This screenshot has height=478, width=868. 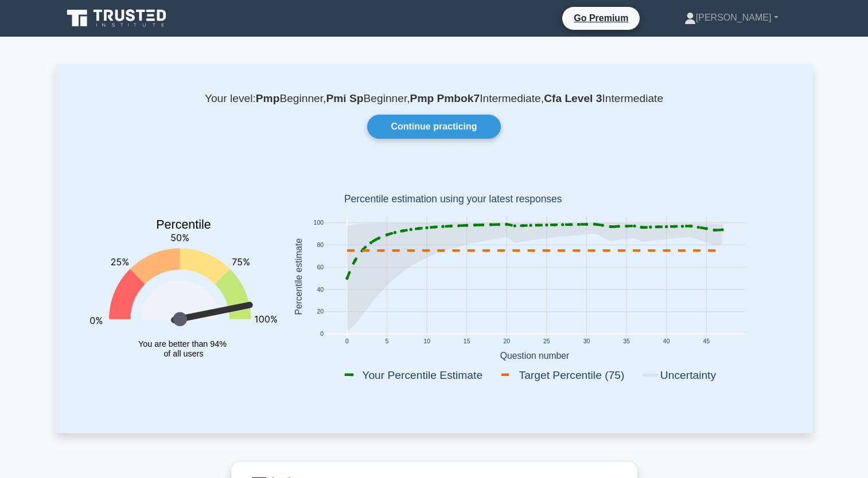 I want to click on a: Go Premium, so click(x=600, y=18).